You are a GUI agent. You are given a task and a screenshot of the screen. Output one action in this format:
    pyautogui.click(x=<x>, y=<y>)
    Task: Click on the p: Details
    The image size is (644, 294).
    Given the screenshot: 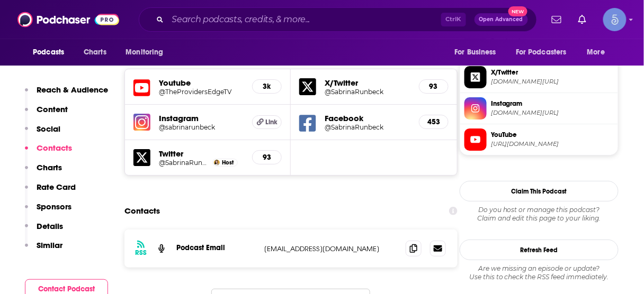 What is the action you would take?
    pyautogui.click(x=50, y=226)
    